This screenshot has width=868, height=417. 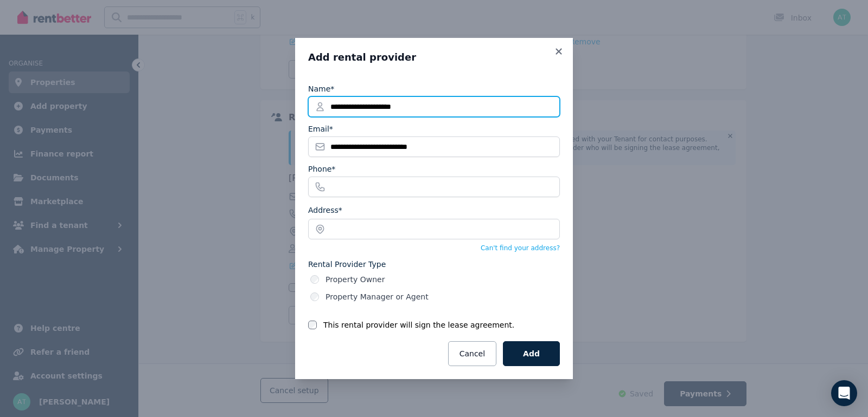 I want to click on button: Can't find your address?, so click(x=520, y=248).